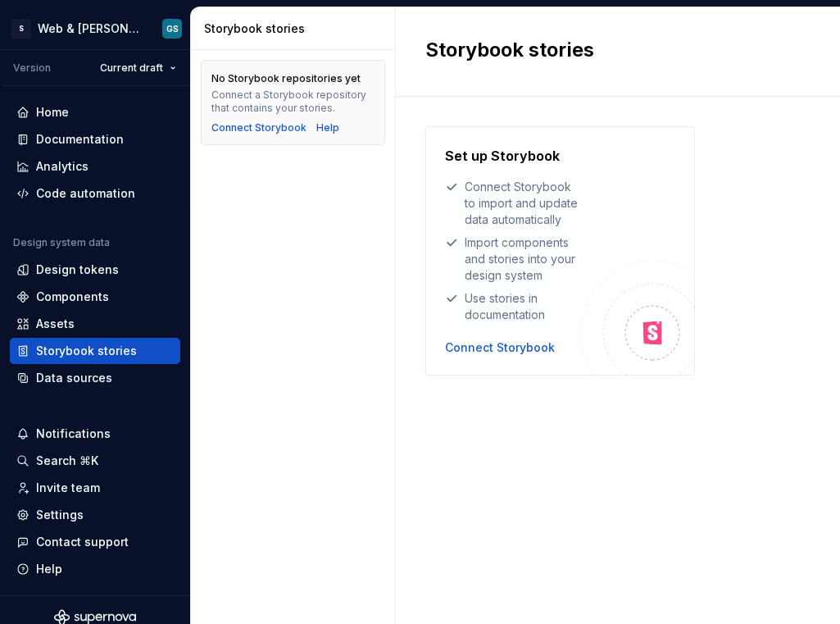 This screenshot has width=840, height=624. What do you see at coordinates (68, 488) in the screenshot?
I see `div: Invite team` at bounding box center [68, 488].